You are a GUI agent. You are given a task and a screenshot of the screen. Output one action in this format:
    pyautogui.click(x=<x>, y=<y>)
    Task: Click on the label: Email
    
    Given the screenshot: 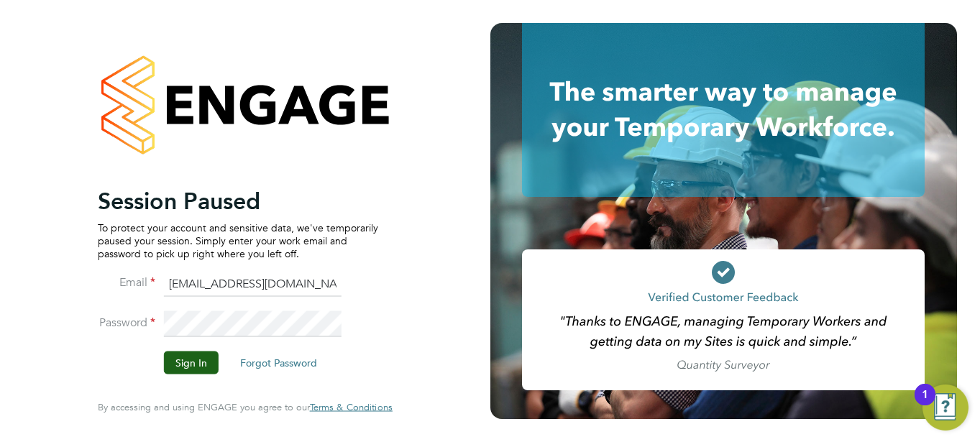 What is the action you would take?
    pyautogui.click(x=126, y=282)
    